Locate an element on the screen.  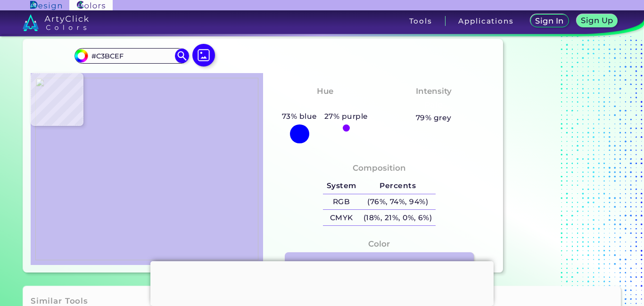
h5: Percents is located at coordinates (397, 186).